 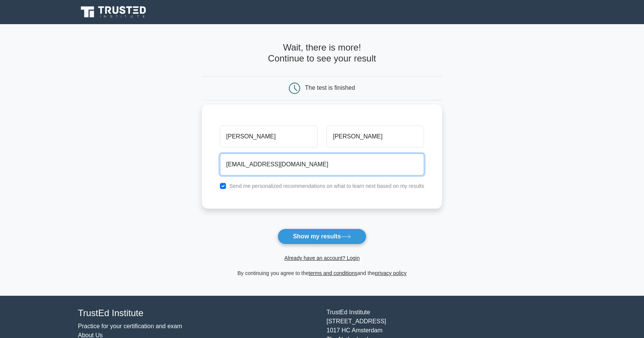 I want to click on div: The test is finished, so click(x=330, y=87).